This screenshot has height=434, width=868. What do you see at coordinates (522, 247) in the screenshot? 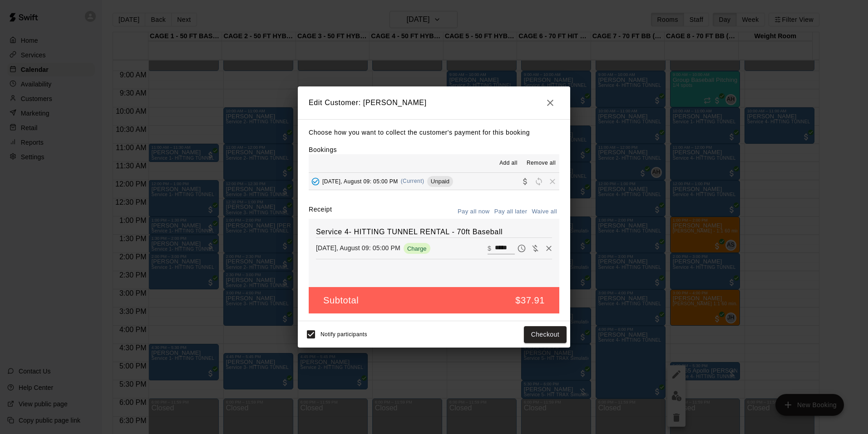
I see `span: Pay later` at bounding box center [522, 247].